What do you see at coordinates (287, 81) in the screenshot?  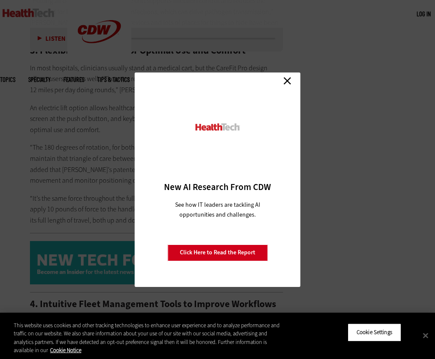 I see `a: Close` at bounding box center [287, 81].